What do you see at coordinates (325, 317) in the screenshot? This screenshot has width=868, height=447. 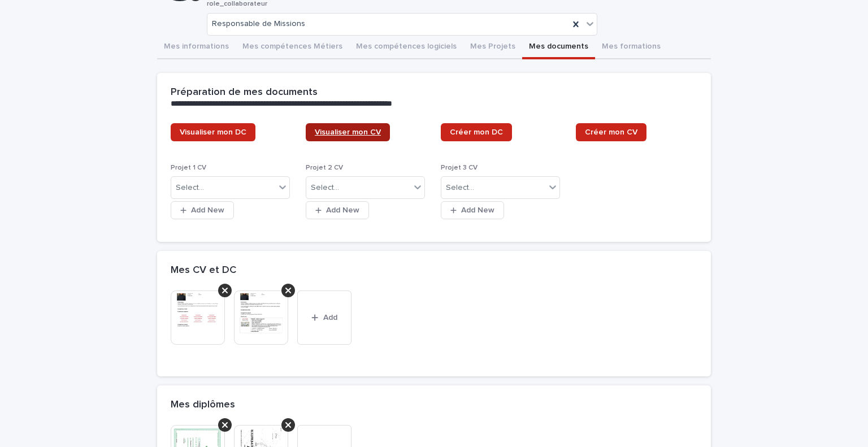 I see `button: Add` at bounding box center [325, 317].